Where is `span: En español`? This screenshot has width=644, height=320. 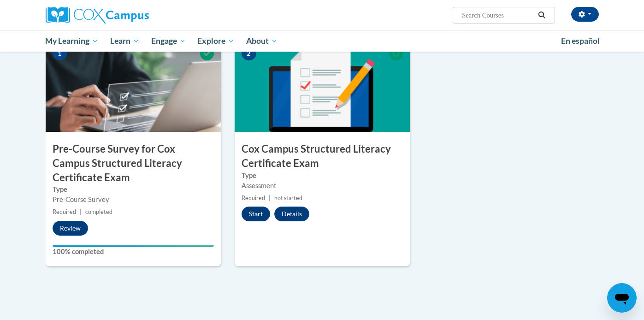 span: En español is located at coordinates (580, 40).